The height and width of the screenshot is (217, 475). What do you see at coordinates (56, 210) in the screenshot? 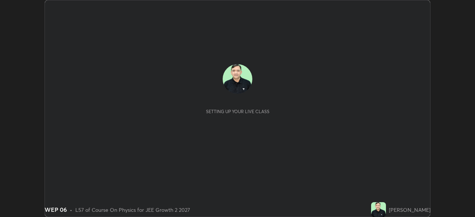
I see `div: WEP 06` at bounding box center [56, 210].